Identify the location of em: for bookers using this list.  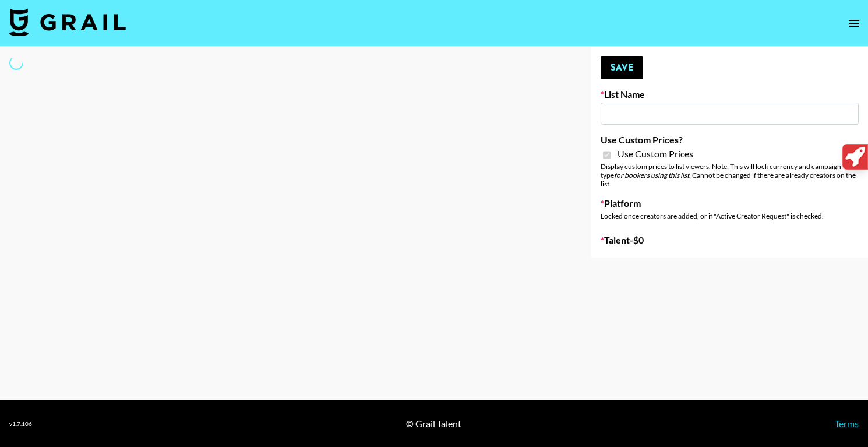
(651, 175).